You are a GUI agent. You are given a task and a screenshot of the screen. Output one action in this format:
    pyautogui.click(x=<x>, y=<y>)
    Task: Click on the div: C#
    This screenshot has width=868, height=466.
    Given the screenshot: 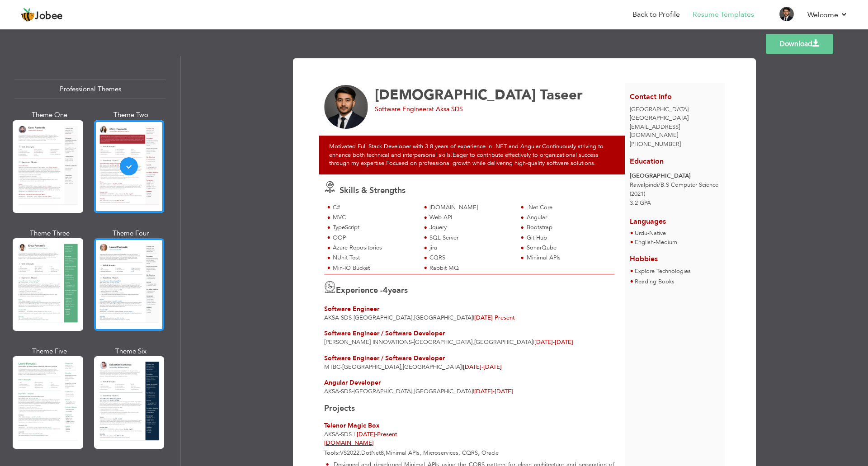 What is the action you would take?
    pyautogui.click(x=374, y=208)
    